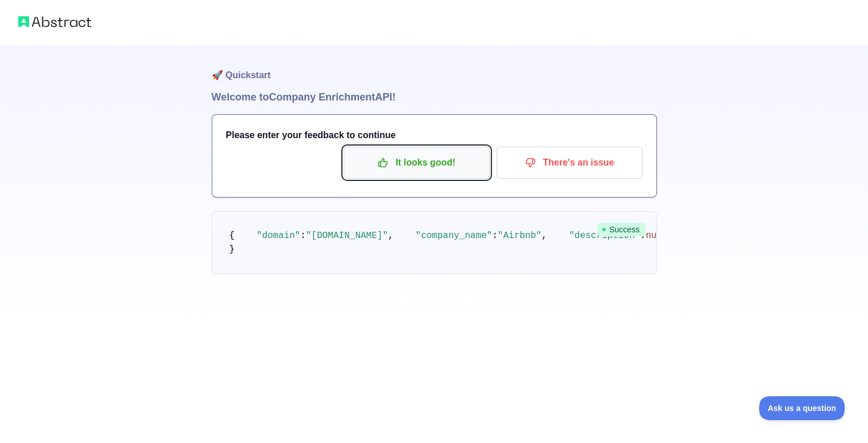 This screenshot has height=443, width=868. What do you see at coordinates (604, 236) in the screenshot?
I see `span: "description"` at bounding box center [604, 236].